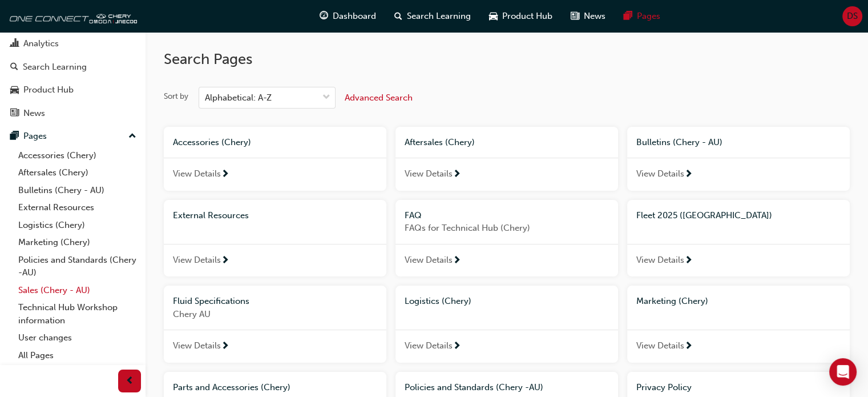 The image size is (868, 397). What do you see at coordinates (324, 16) in the screenshot?
I see `span: guage-icon` at bounding box center [324, 16].